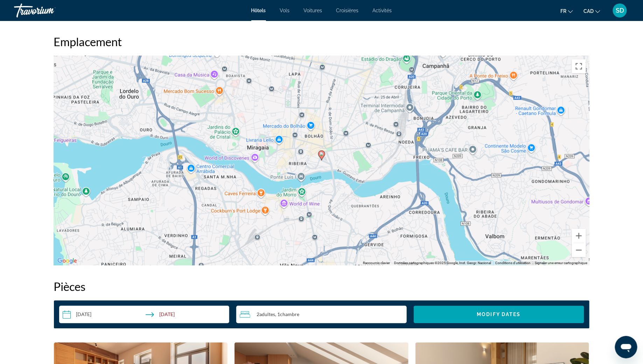  Describe the element at coordinates (285, 10) in the screenshot. I see `a: Vols` at that location.